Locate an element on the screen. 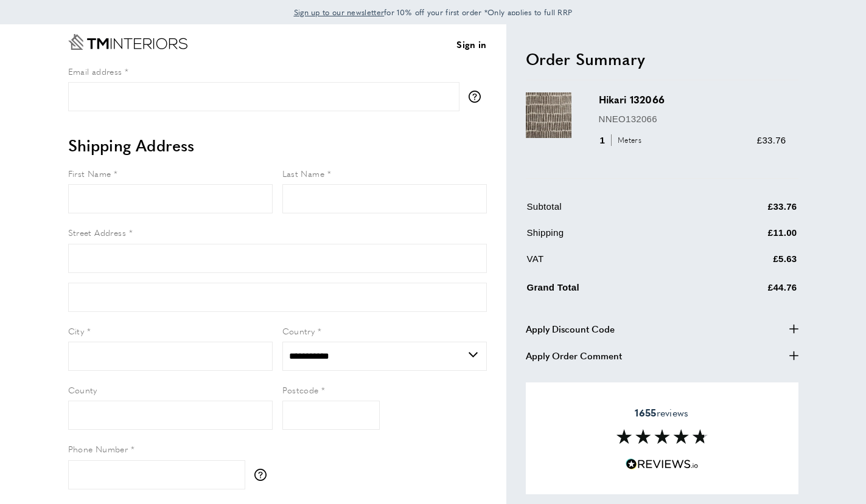 The image size is (866, 504). span: reviews is located at coordinates (661, 413).